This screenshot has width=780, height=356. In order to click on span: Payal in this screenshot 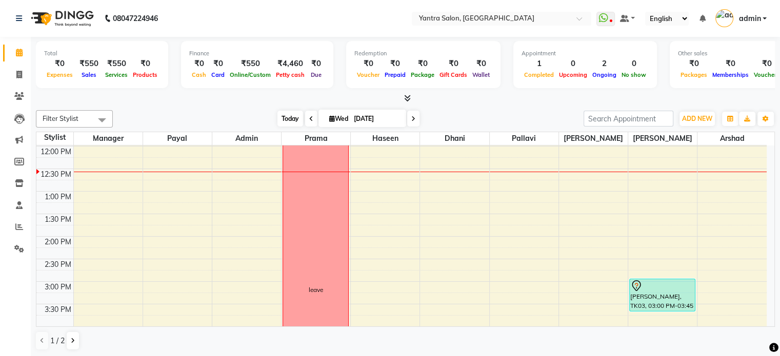, I will do `click(177, 138)`.